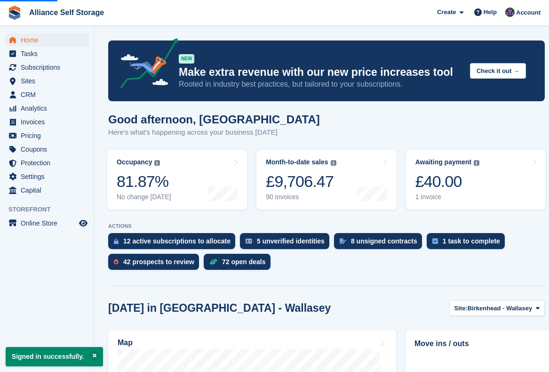  What do you see at coordinates (301, 181) in the screenshot?
I see `div: £9,706.47` at bounding box center [301, 181].